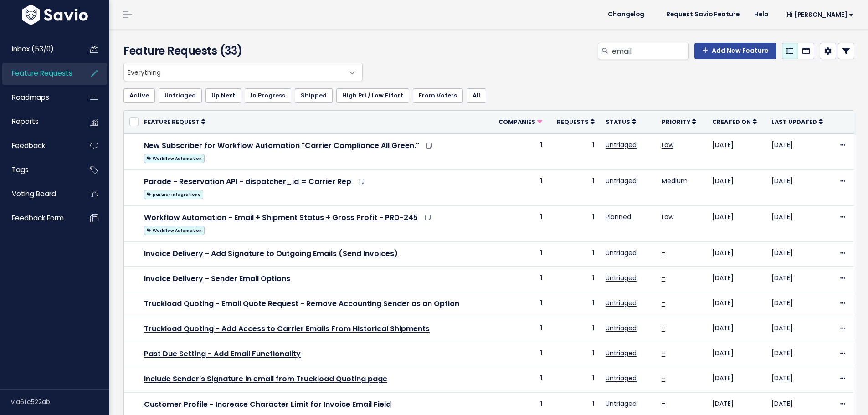 This screenshot has width=868, height=415. I want to click on a: Companies, so click(520, 121).